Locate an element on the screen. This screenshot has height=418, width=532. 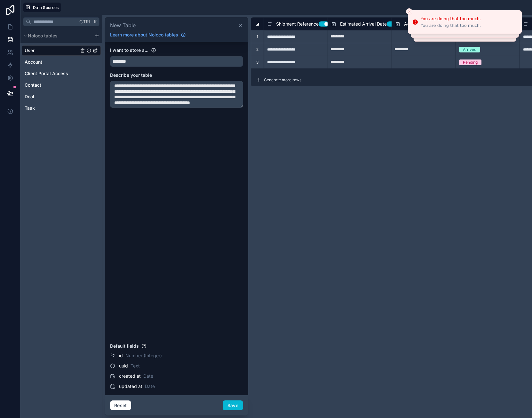
button: Close toast is located at coordinates (409, 12).